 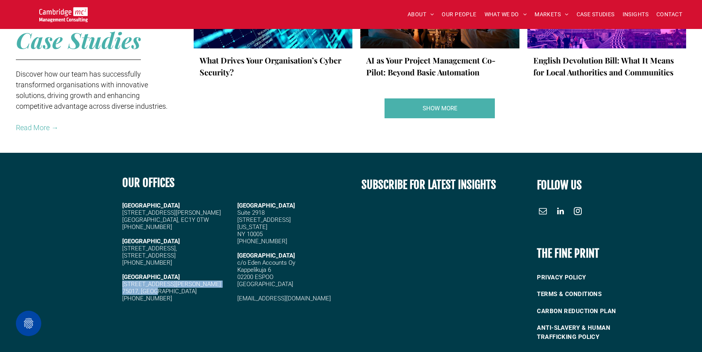 What do you see at coordinates (568, 253) in the screenshot?
I see `b: THE FINE PRINT` at bounding box center [568, 253].